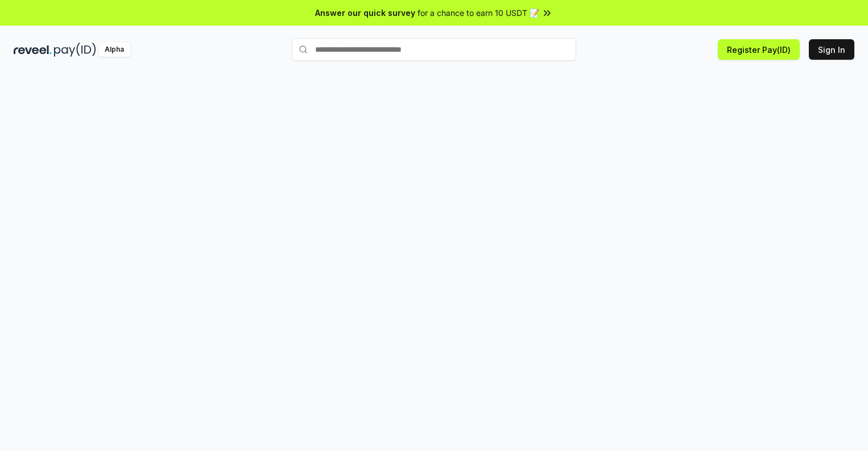 This screenshot has width=868, height=451. What do you see at coordinates (75, 49) in the screenshot?
I see `img: pay_id` at bounding box center [75, 49].